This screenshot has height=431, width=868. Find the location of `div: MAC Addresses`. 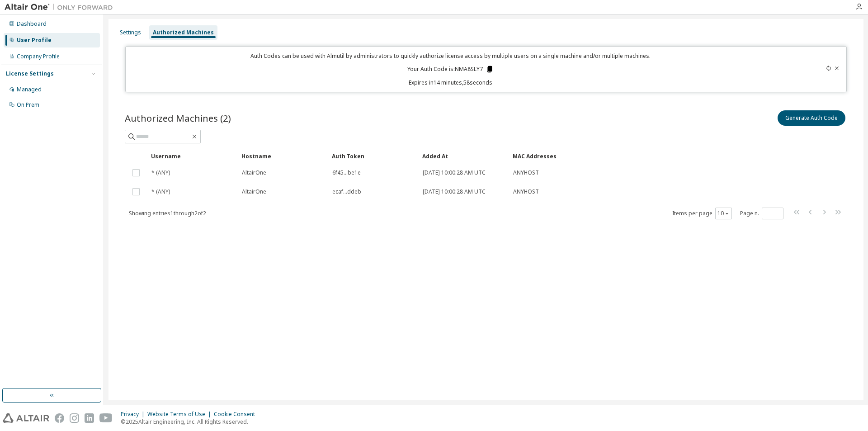

div: MAC Addresses is located at coordinates (633, 156).